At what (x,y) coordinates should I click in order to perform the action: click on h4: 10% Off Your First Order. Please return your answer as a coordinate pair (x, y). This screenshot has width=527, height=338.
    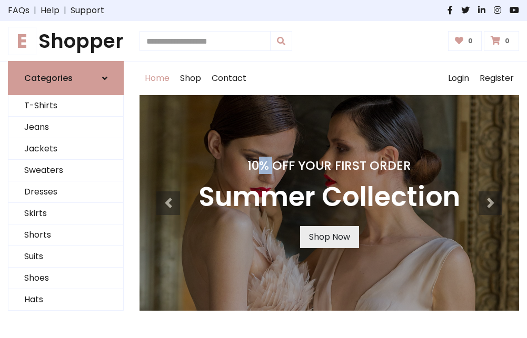
    Looking at the image, I should click on (329, 166).